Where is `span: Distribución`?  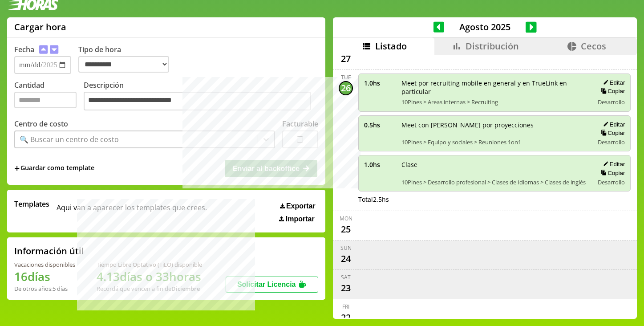 span: Distribución is located at coordinates (492, 46).